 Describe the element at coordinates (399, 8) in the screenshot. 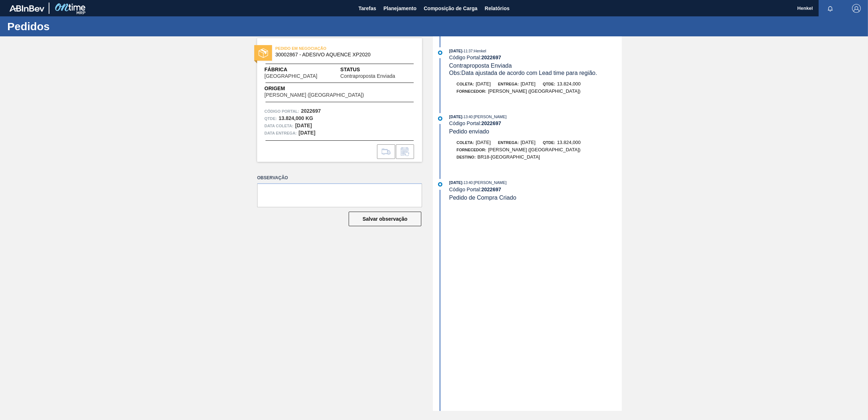

I see `span: Planejamento` at that location.